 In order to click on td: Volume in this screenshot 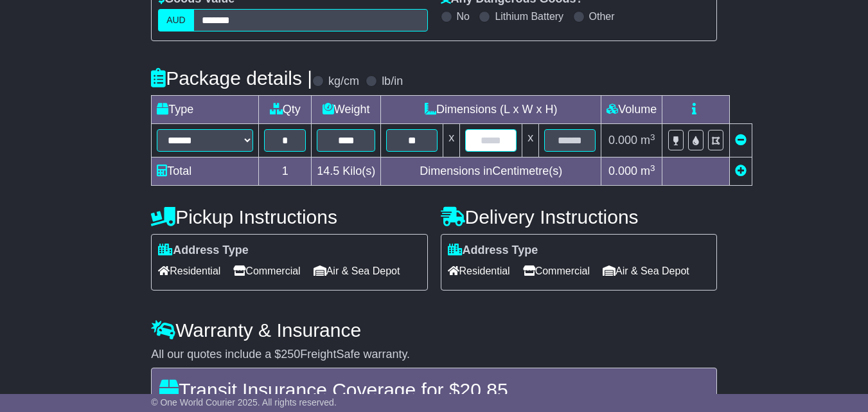, I will do `click(631, 110)`.